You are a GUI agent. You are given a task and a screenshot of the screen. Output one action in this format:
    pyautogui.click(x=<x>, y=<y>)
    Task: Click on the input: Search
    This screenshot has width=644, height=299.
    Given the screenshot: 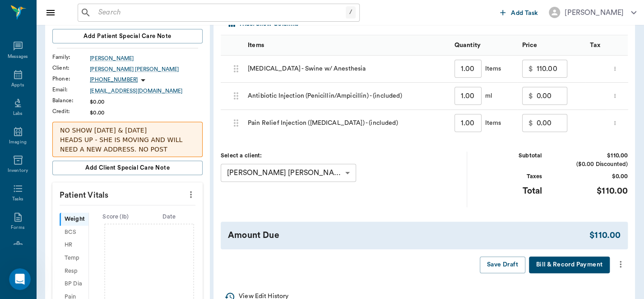 What is the action you would take?
    pyautogui.click(x=220, y=12)
    